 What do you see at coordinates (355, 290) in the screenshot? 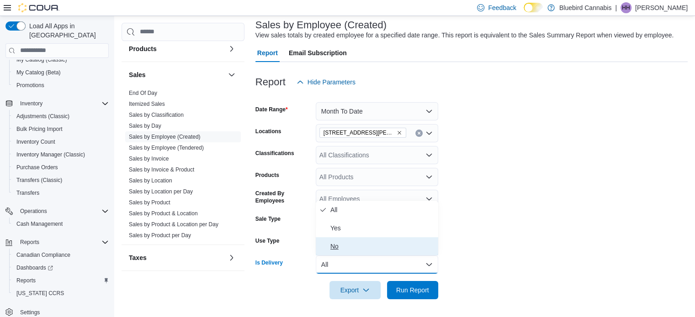
I see `button: Export` at bounding box center [355, 290].